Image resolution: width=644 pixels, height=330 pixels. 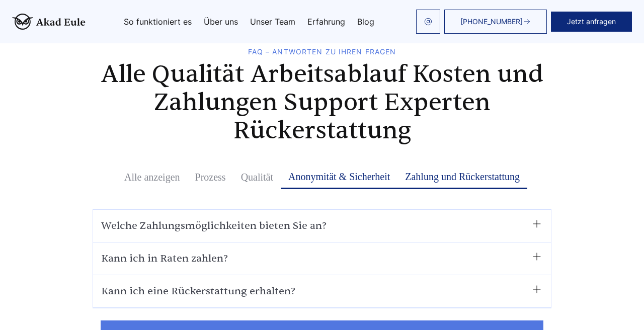 What do you see at coordinates (158, 22) in the screenshot?
I see `a: So funktioniert es` at bounding box center [158, 22].